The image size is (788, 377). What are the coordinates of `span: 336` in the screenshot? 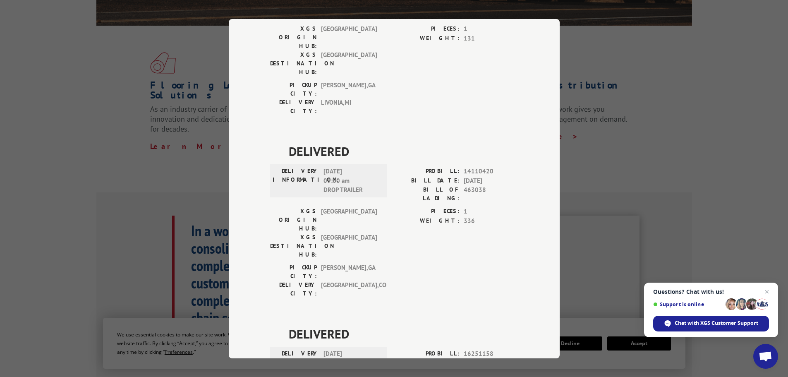 It's located at (491, 221).